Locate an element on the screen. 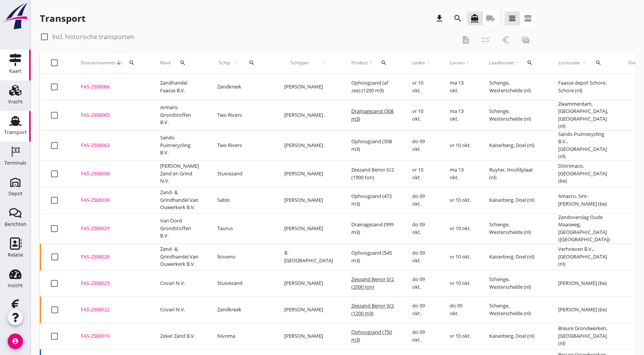  div: FAS-2506065 is located at coordinates (111, 115).